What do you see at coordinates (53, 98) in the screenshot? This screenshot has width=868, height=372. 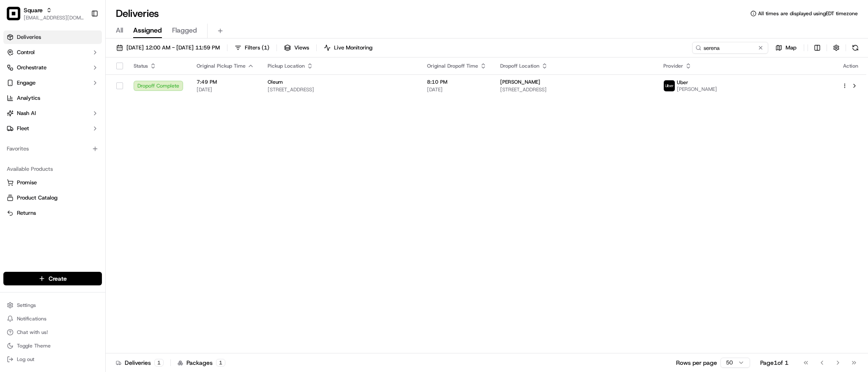 I see `a: Analytics` at bounding box center [53, 98].